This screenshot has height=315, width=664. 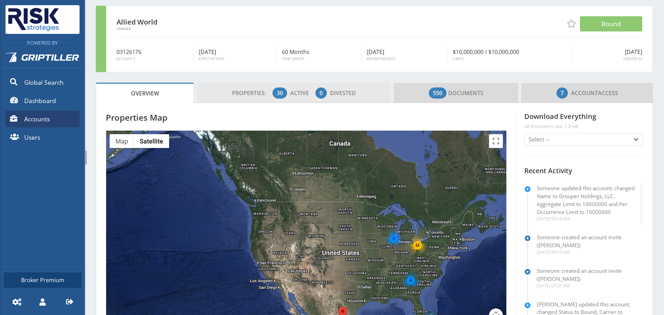 I want to click on span: Access, so click(x=587, y=93).